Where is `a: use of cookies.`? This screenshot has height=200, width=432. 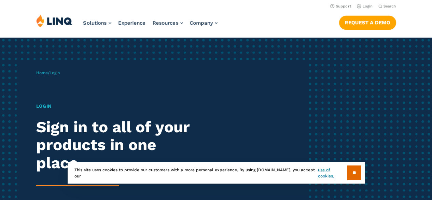 a: use of cookies. is located at coordinates (333, 173).